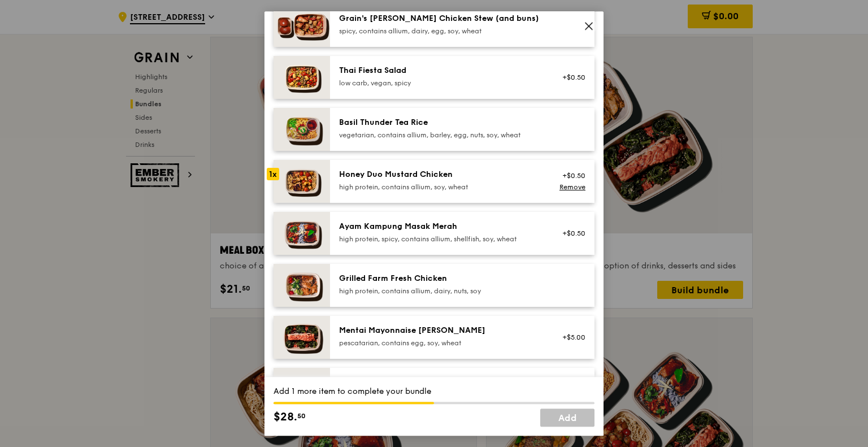 The image size is (868, 447). What do you see at coordinates (570, 337) in the screenshot?
I see `div: +$5.00` at bounding box center [570, 337].